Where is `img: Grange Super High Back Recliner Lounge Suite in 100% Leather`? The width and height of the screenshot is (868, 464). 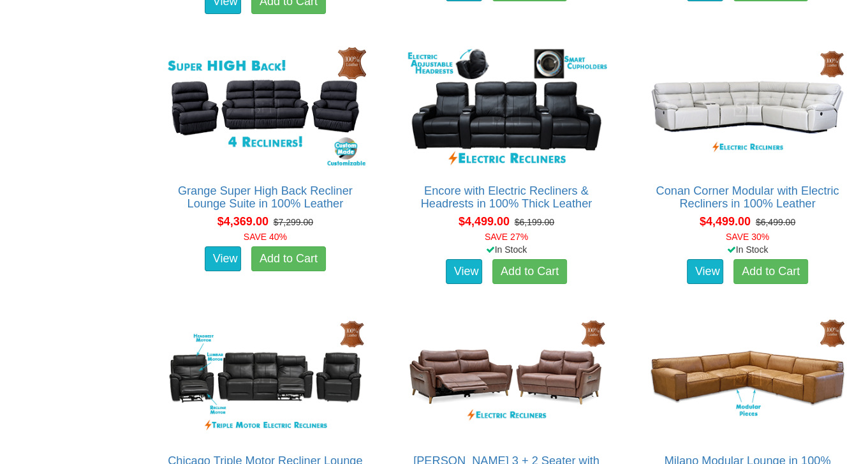
img: Grange Super High Back Recliner Lounge Suite in 100% Leather is located at coordinates (265, 108).